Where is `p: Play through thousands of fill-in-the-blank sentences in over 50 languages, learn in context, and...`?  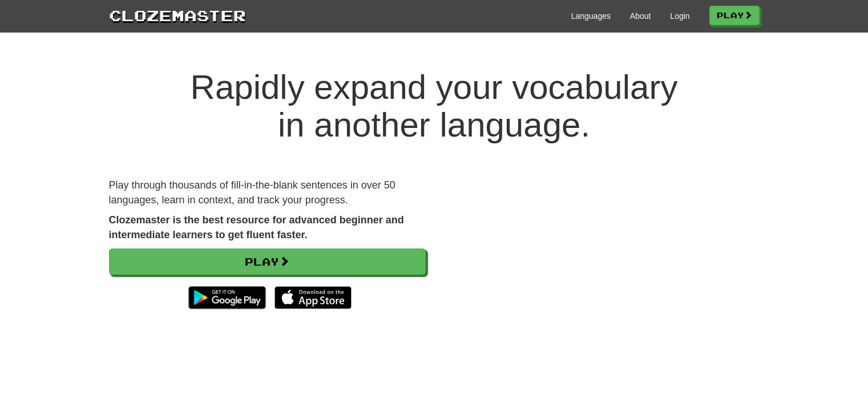
p: Play through thousands of fill-in-the-blank sentences in over 50 languages, learn in context, and... is located at coordinates (267, 192).